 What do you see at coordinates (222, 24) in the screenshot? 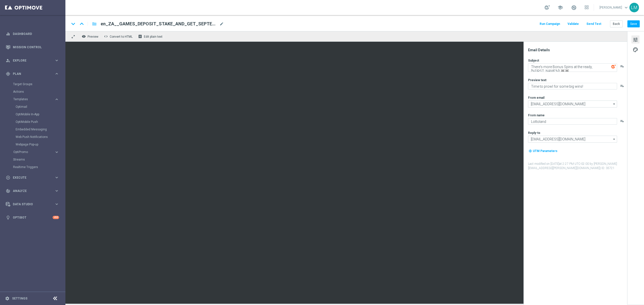
I see `span: mode_edit` at bounding box center [222, 24].